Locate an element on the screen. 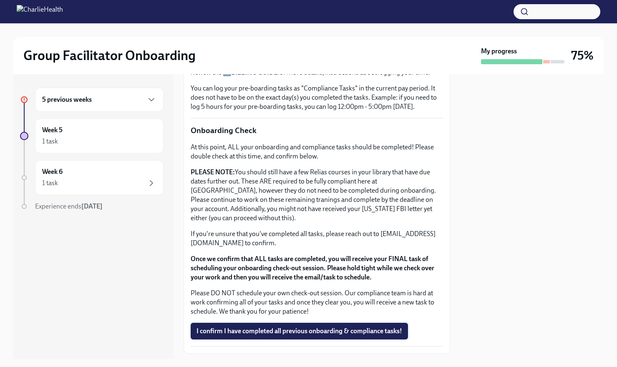  img: CharlieHealth is located at coordinates (40, 12).